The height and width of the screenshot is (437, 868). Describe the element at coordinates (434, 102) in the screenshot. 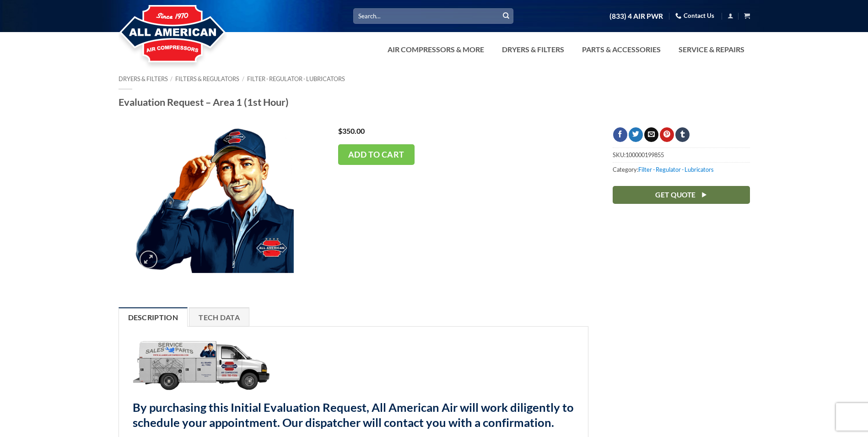

I see `h1: Evaluation Request – Area 1 (1st Hour)` at that location.